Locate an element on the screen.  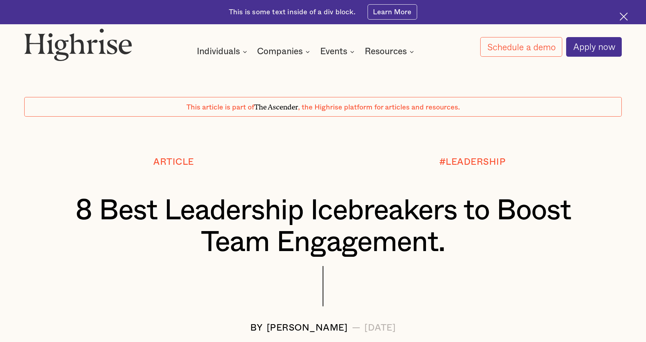
img: Cross icon is located at coordinates (623, 16).